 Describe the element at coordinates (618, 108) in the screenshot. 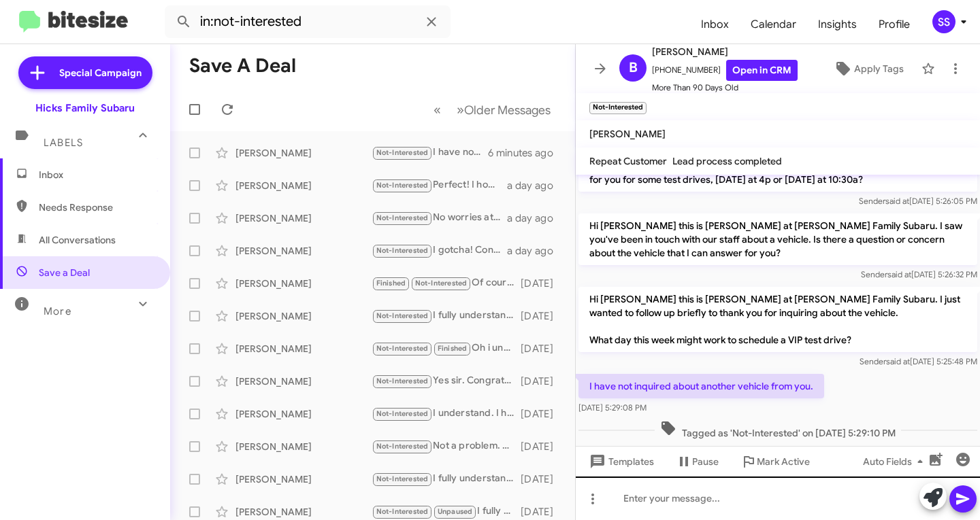

I see `small: Not-Interested` at that location.